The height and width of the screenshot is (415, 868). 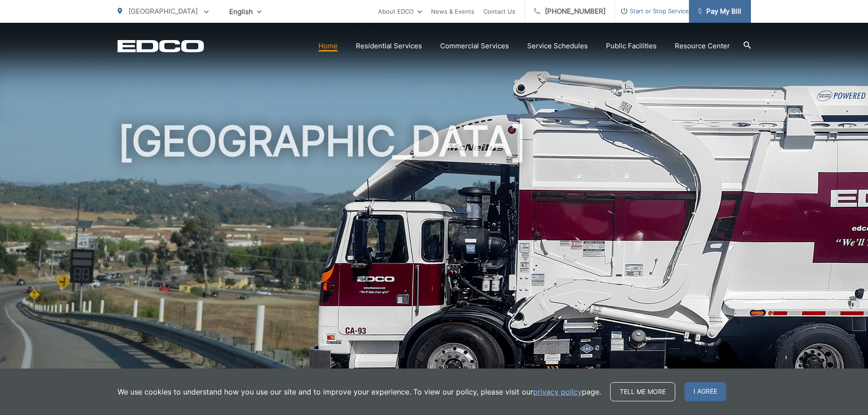 What do you see at coordinates (389, 46) in the screenshot?
I see `a: Residential Services` at bounding box center [389, 46].